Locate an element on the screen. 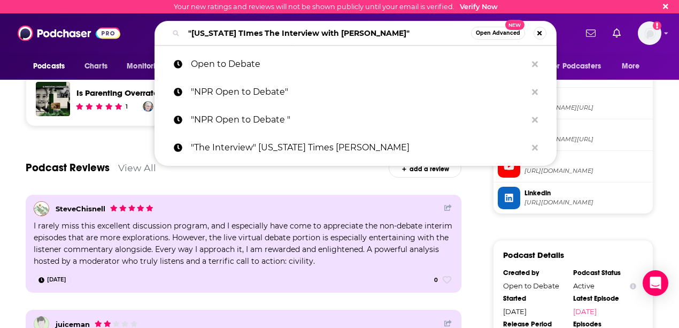  div: Active is located at coordinates (605, 286).